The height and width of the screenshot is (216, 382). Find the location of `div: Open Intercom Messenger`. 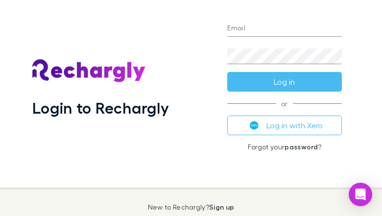

div: Open Intercom Messenger is located at coordinates (360, 194).